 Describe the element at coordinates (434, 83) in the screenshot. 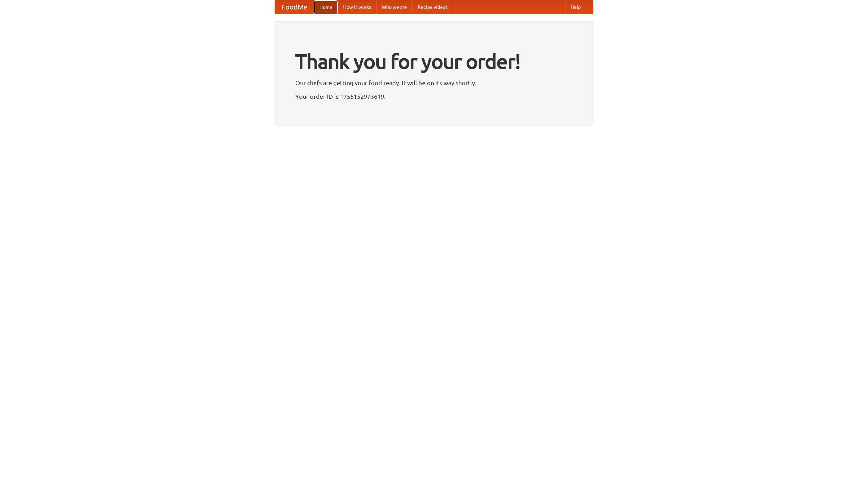

I see `p: Our chefs are getting your food ready. It will be on its way shortly.` at that location.